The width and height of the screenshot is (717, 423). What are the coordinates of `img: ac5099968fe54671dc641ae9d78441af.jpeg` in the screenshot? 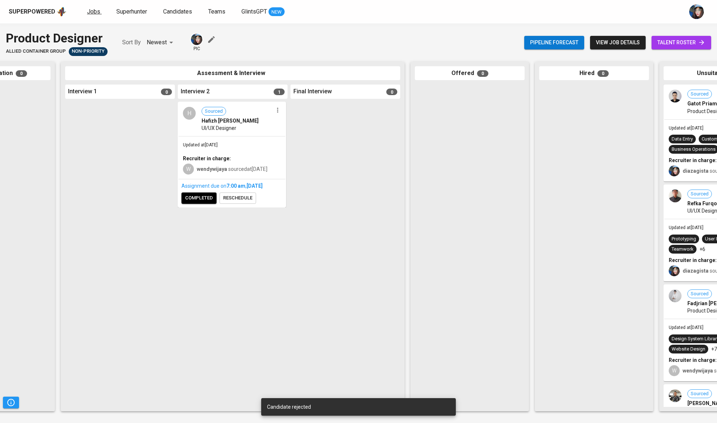 It's located at (675, 396).